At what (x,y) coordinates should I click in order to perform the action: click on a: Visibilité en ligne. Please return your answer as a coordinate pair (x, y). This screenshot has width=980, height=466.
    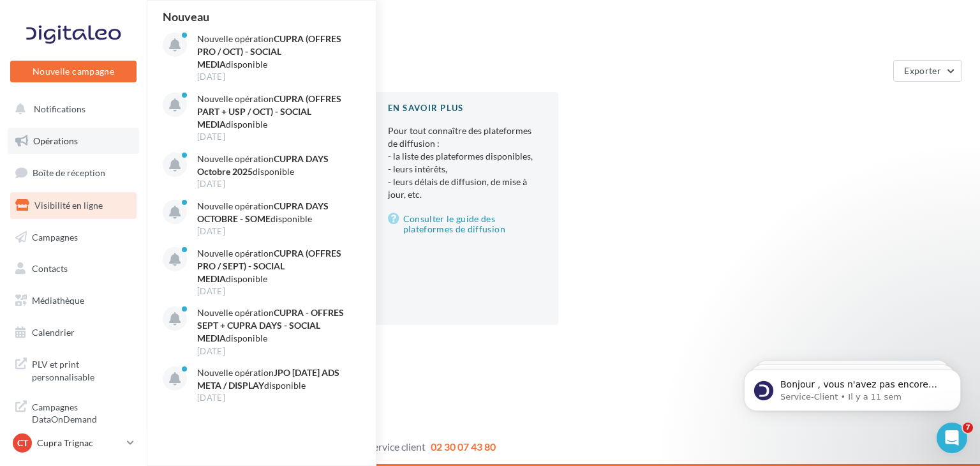
    Looking at the image, I should click on (74, 205).